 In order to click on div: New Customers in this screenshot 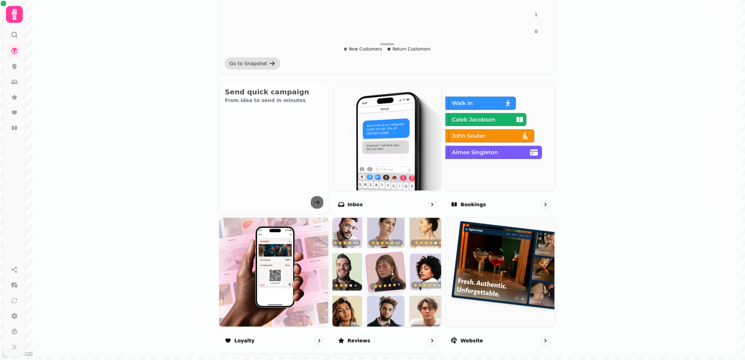, I will do `click(363, 49)`.